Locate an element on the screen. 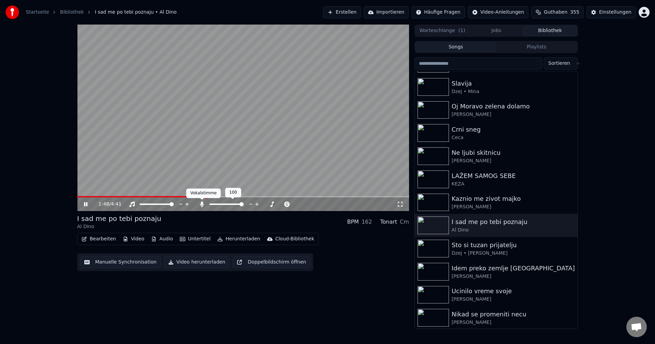  div: LAŽEM SAMOG SEBE is located at coordinates (513, 176).